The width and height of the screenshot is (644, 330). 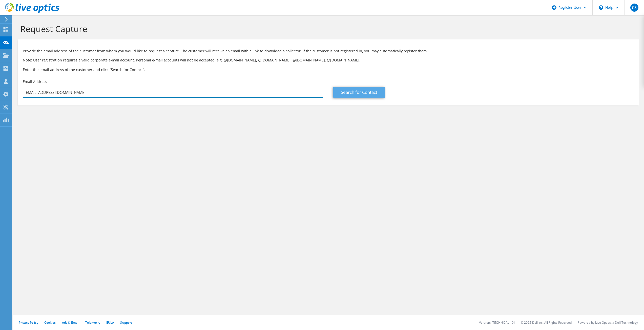 I want to click on h3: Enter the email address of the customer and click “Search for Contact”., so click(x=329, y=69).